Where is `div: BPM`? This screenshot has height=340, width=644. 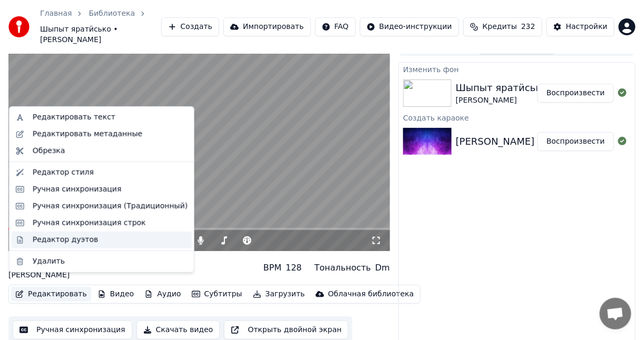 div: BPM is located at coordinates (272, 268).